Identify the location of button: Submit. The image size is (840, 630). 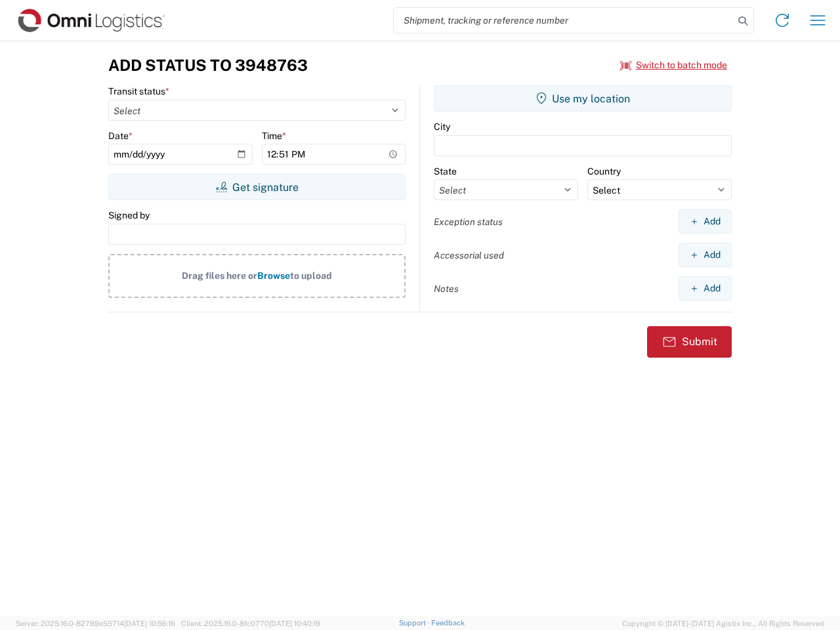
(689, 342).